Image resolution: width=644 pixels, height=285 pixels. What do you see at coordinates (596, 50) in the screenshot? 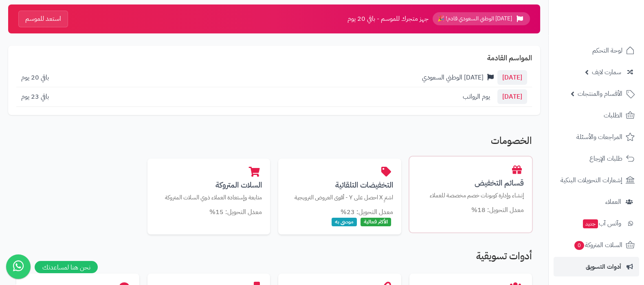
I see `a: لوحة التحكم` at bounding box center [596, 50].